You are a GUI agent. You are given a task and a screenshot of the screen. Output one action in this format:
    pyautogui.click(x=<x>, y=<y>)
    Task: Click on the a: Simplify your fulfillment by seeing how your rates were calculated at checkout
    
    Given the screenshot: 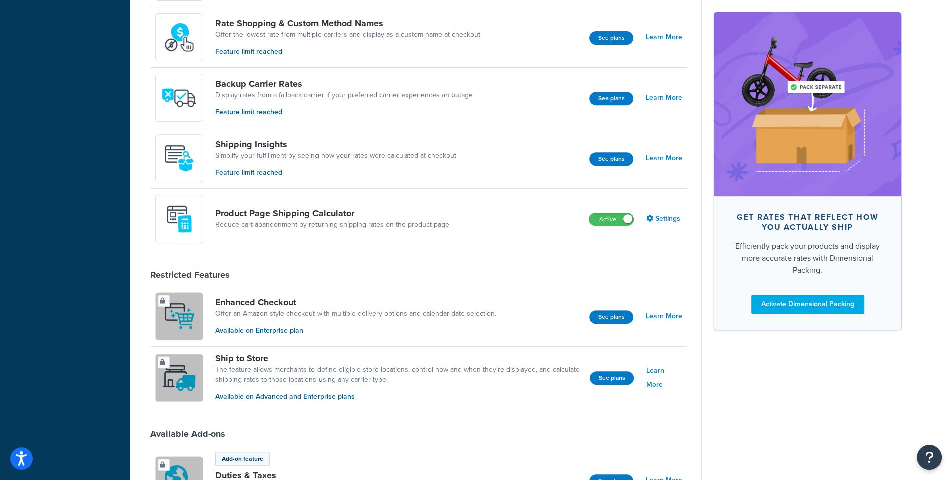 What is the action you would take?
    pyautogui.click(x=336, y=156)
    